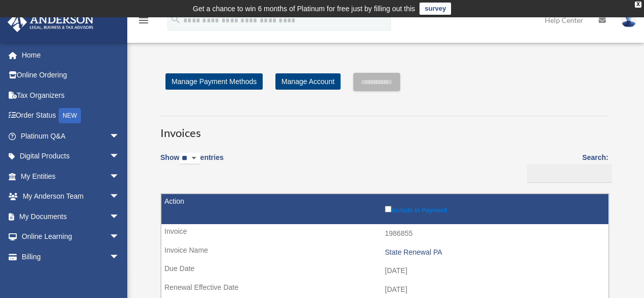 The width and height of the screenshot is (644, 298). I want to click on a: Online Ordering, so click(71, 76).